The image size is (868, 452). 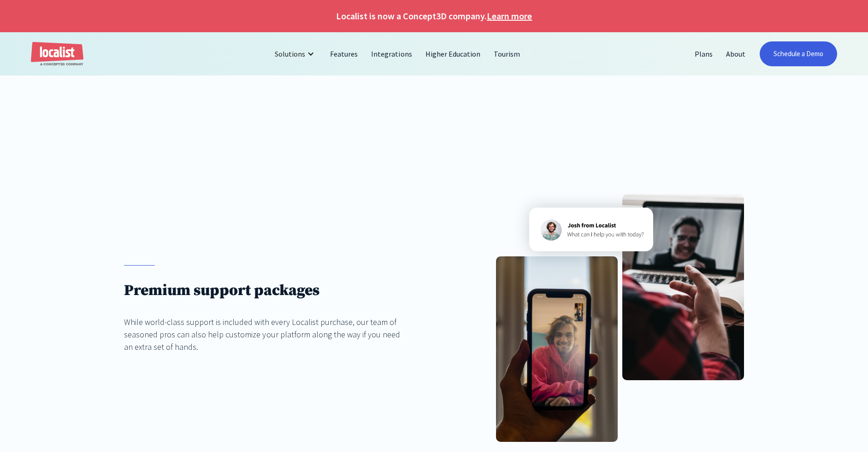 What do you see at coordinates (798, 54) in the screenshot?
I see `a: Schedule a Demo` at bounding box center [798, 54].